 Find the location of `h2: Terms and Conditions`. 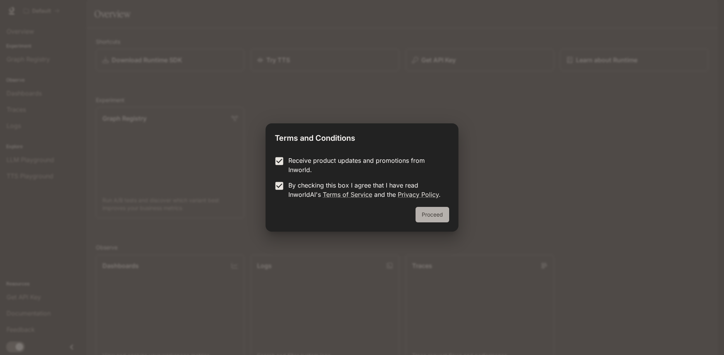

h2: Terms and Conditions is located at coordinates (362, 137).